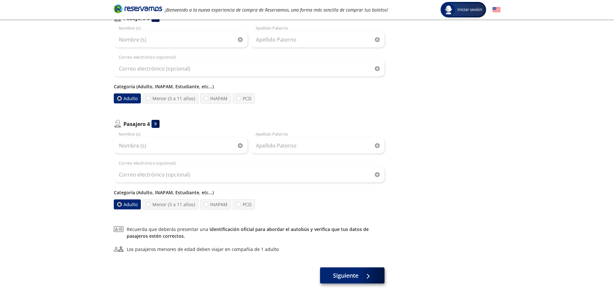 The width and height of the screenshot is (614, 307). I want to click on p: Pasajero 4, so click(137, 124).